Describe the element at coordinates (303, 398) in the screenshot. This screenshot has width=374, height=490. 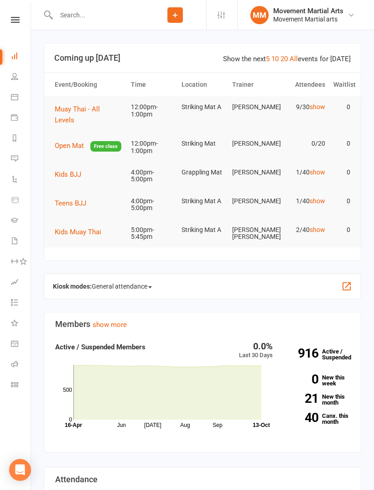
I see `strong: 21` at that location.